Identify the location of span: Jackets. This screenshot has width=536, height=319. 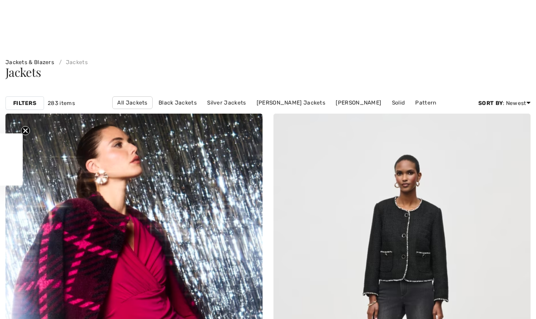
(23, 72).